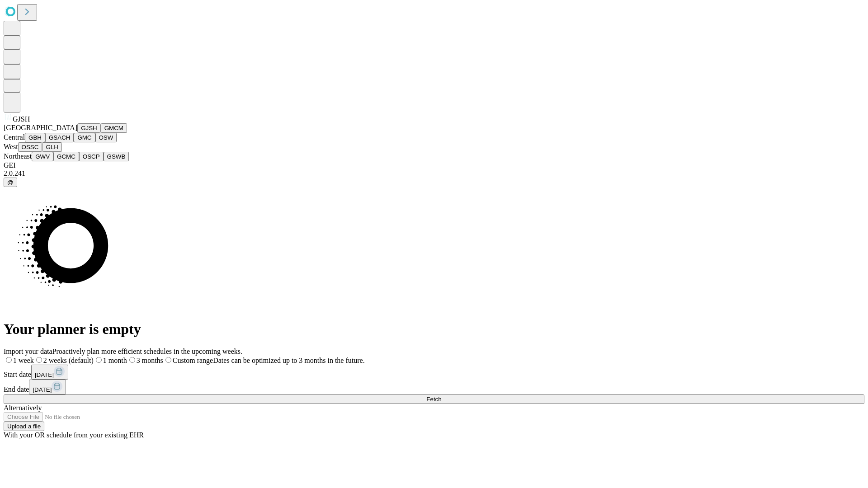  What do you see at coordinates (434, 387) in the screenshot?
I see `div: End date` at bounding box center [434, 387].